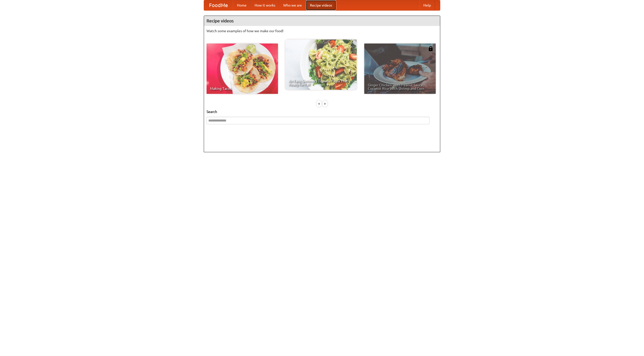 Image resolution: width=644 pixels, height=356 pixels. I want to click on a: Recipe videos, so click(321, 5).